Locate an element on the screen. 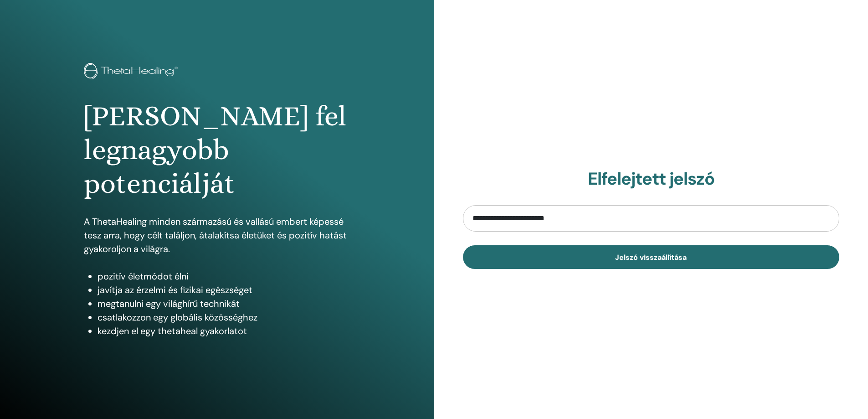 This screenshot has height=419, width=868. p: A ThetaHealing minden származású és vallású embert képessé tesz arra, hogy célt találjon, átalakí... is located at coordinates (217, 235).